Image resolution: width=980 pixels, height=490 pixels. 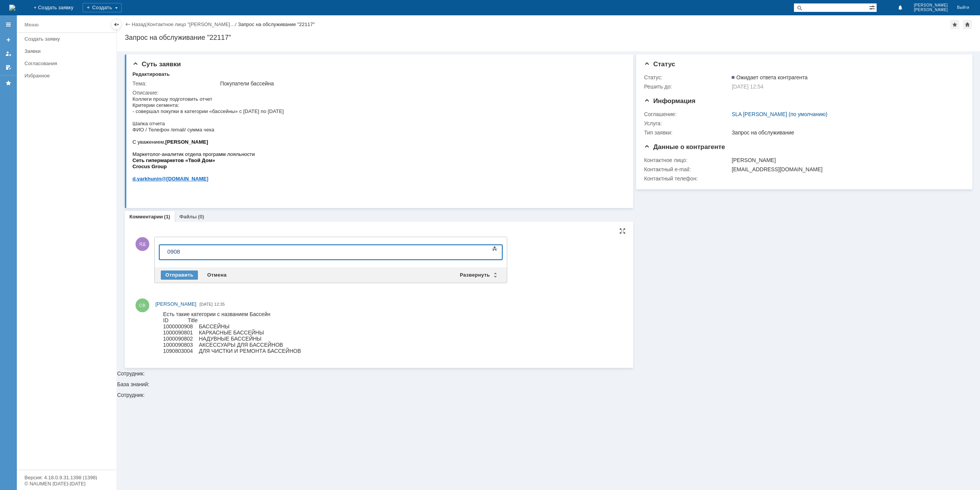 I want to click on span: Информация, so click(x=670, y=100).